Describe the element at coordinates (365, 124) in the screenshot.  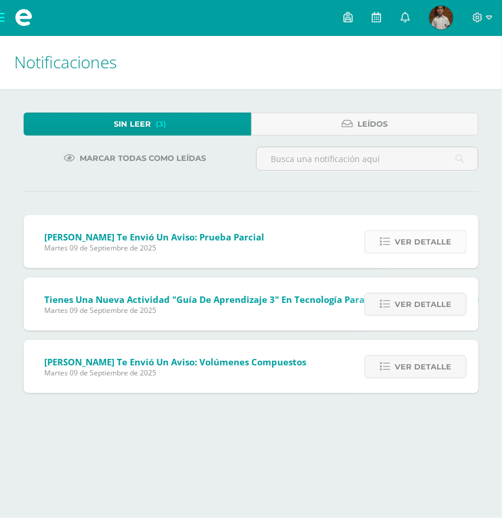
I see `a: Leídos` at that location.